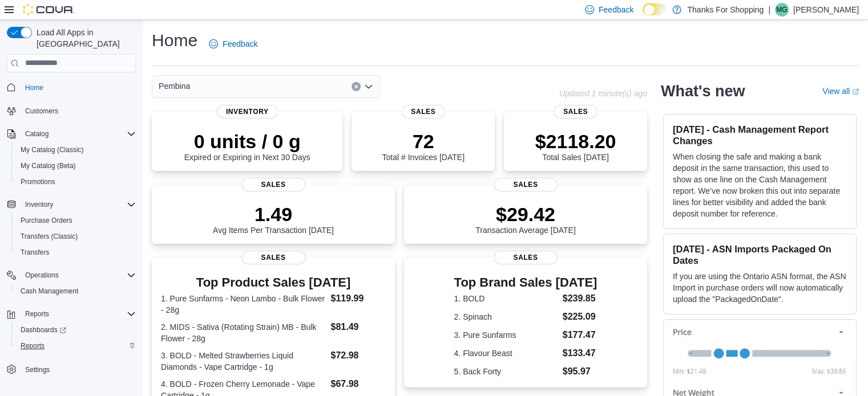 The height and width of the screenshot is (396, 868). Describe the element at coordinates (782, 10) in the screenshot. I see `div: Mac Gillis` at that location.